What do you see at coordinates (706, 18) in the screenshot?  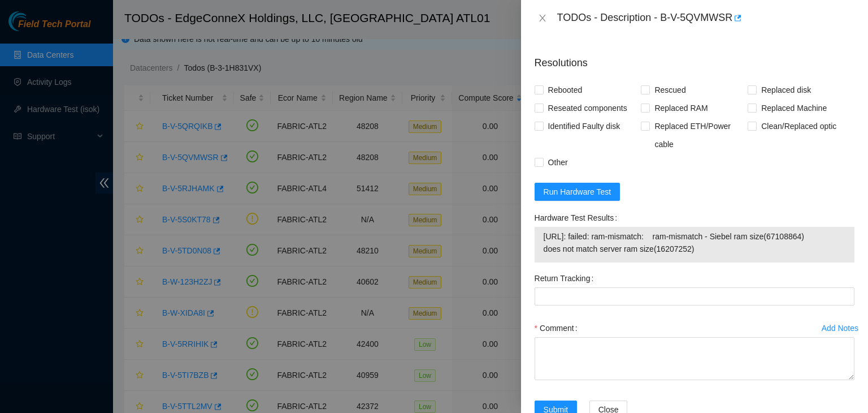 I see `div: TODOs - Description - B-V-5QVMWSR` at bounding box center [706, 18].